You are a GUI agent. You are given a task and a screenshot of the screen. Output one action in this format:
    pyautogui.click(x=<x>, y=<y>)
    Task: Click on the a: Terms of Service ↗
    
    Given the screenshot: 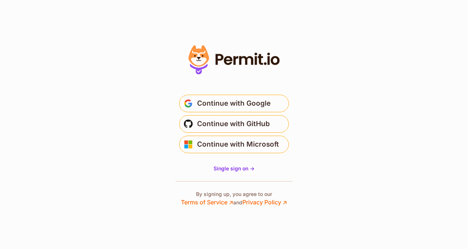 What is the action you would take?
    pyautogui.click(x=207, y=202)
    